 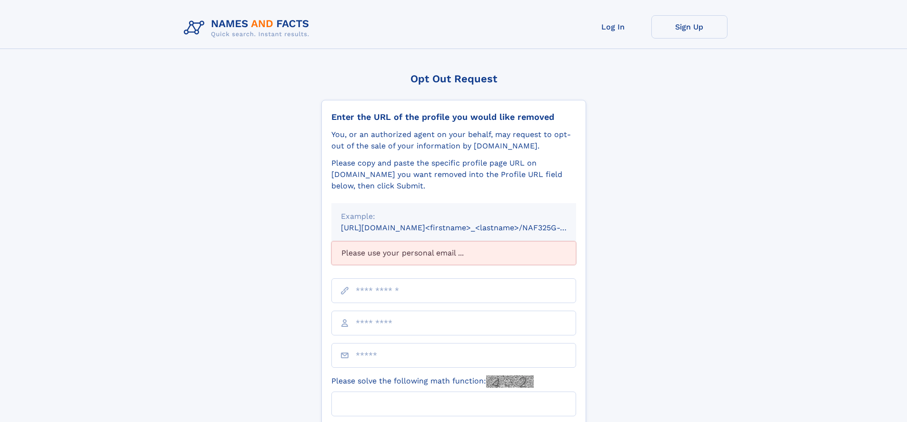 I want to click on div: Example:, so click(x=454, y=217).